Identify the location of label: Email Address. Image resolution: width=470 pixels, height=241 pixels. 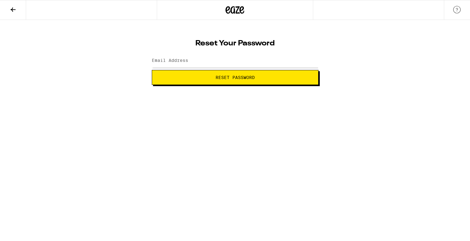
(170, 60).